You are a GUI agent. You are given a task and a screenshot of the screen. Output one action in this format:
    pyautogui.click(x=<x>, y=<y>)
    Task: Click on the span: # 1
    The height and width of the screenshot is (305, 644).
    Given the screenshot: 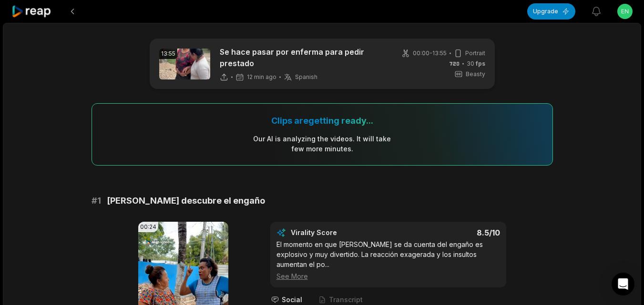 What is the action you would take?
    pyautogui.click(x=96, y=201)
    